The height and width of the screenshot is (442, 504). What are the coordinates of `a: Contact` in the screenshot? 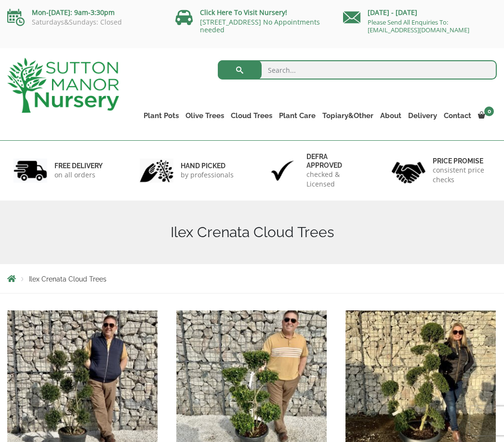 It's located at (457, 116).